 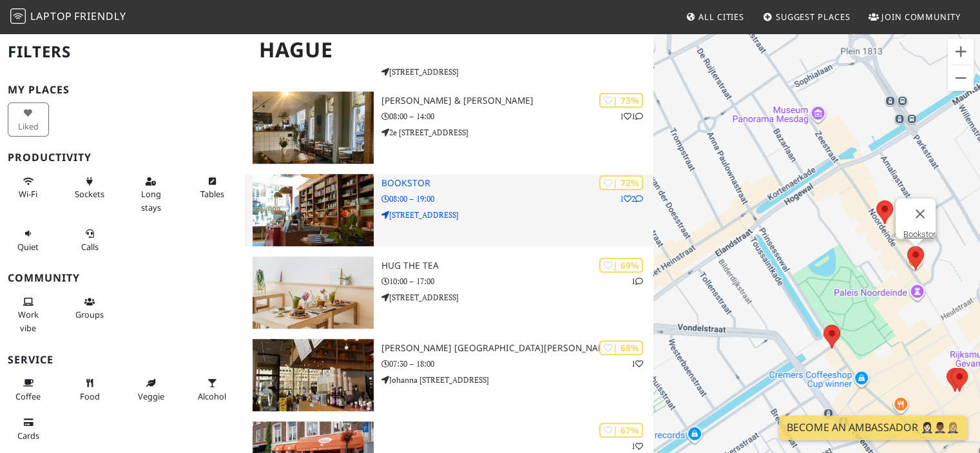 What do you see at coordinates (919, 234) in the screenshot?
I see `a: Bookstor` at bounding box center [919, 234].